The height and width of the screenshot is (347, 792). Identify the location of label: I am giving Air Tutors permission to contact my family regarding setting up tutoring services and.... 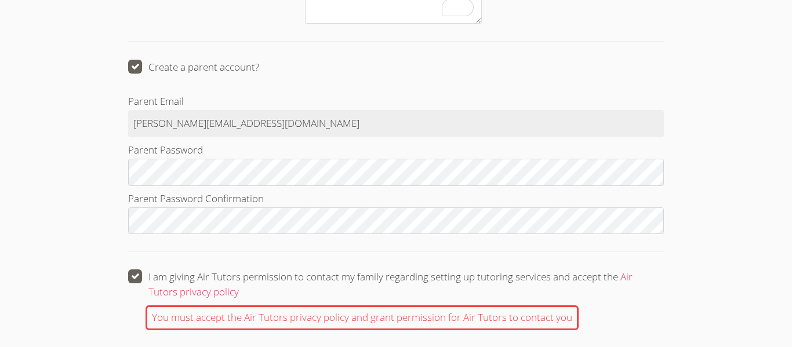
(396, 285).